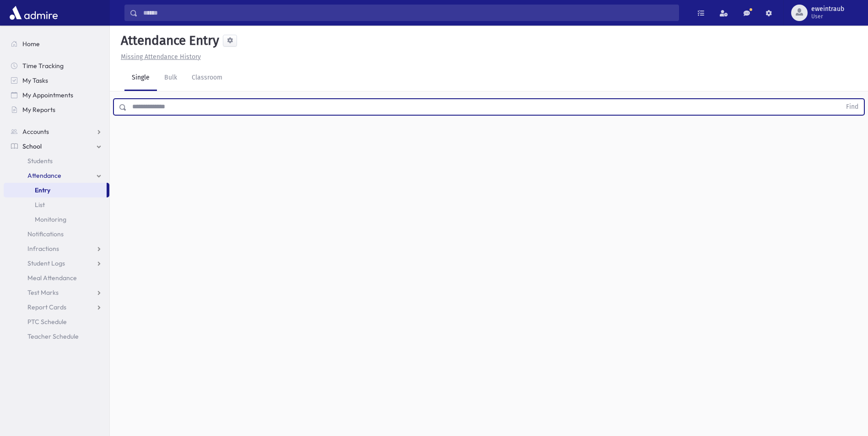 The image size is (868, 436). What do you see at coordinates (56, 66) in the screenshot?
I see `a: Time Tracking` at bounding box center [56, 66].